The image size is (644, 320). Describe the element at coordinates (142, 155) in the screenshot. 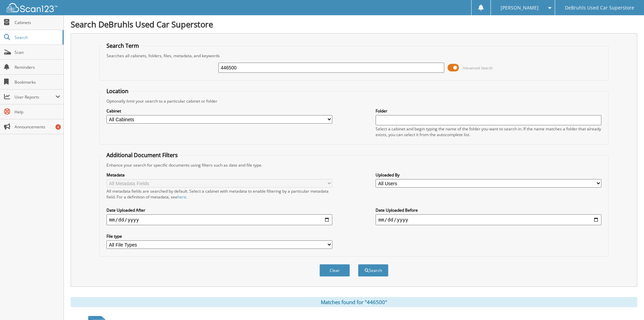

I see `legend: Additional Document Filters` at that location.